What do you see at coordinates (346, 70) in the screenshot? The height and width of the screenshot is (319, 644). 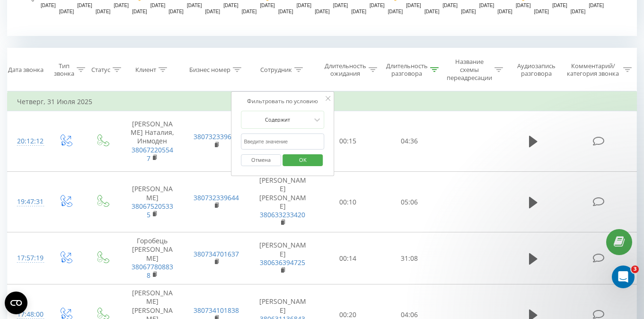 I see `div: Длительность ожидания` at bounding box center [346, 70].